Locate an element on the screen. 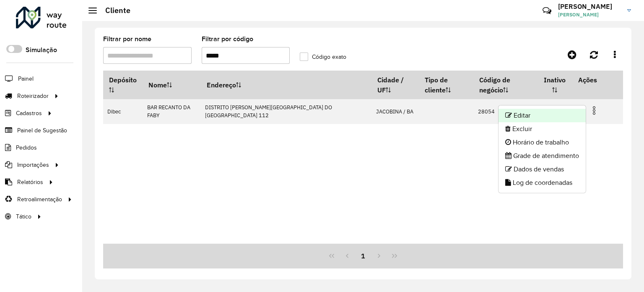  th: Ações is located at coordinates (598, 80).